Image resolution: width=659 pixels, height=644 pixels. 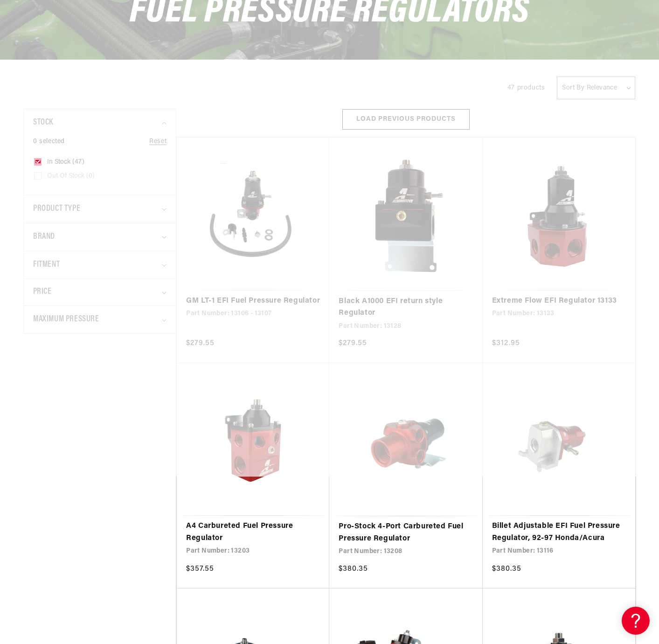 I want to click on a: Extreme Flow EFI Regulator 13133, so click(x=559, y=301).